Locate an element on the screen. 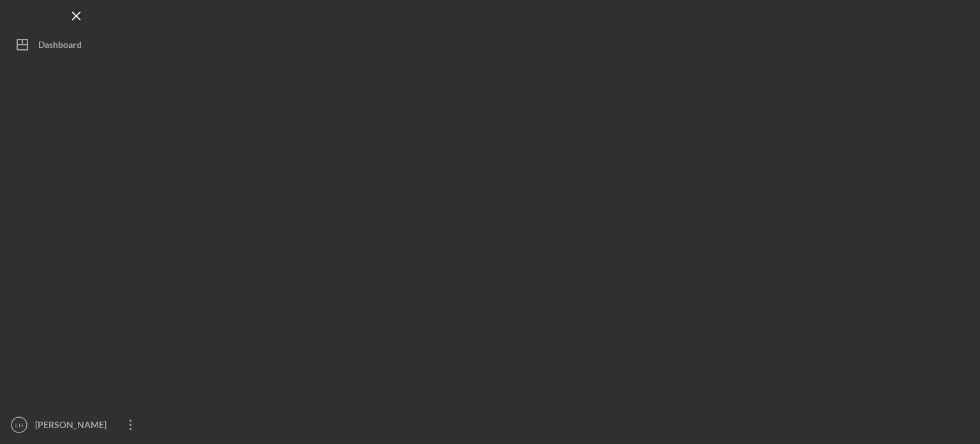  button: Dashboard is located at coordinates (76, 45).